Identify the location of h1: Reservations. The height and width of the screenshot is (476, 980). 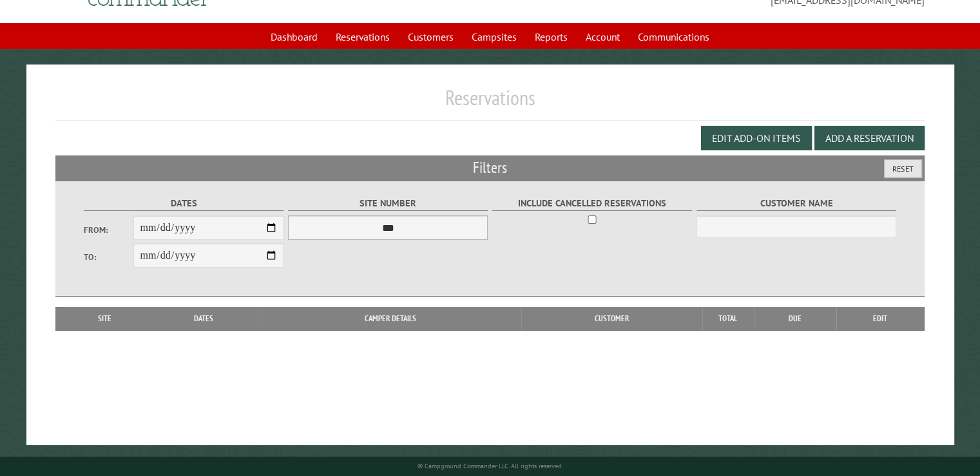
(490, 103).